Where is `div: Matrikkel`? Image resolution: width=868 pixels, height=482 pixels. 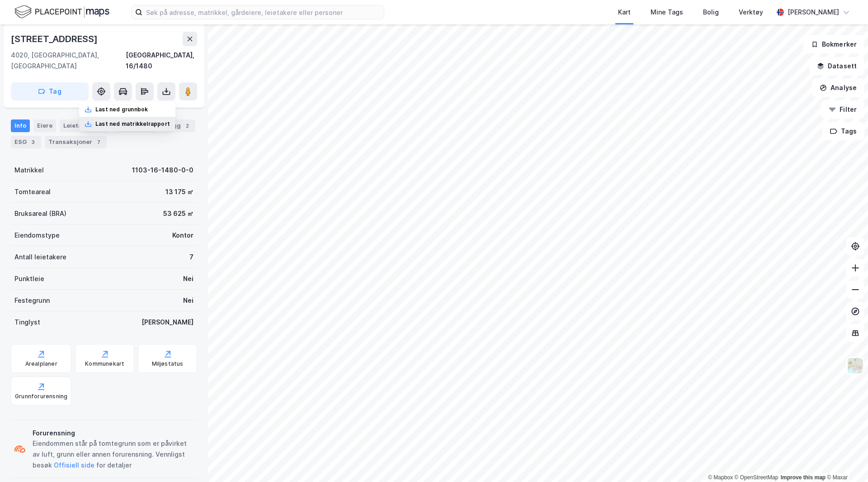 div: Matrikkel is located at coordinates (29, 170).